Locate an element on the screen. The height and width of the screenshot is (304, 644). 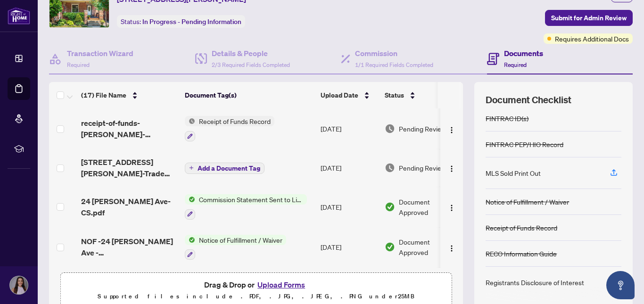
div: Notice of Fulfillment / Waiver is located at coordinates (527, 202).